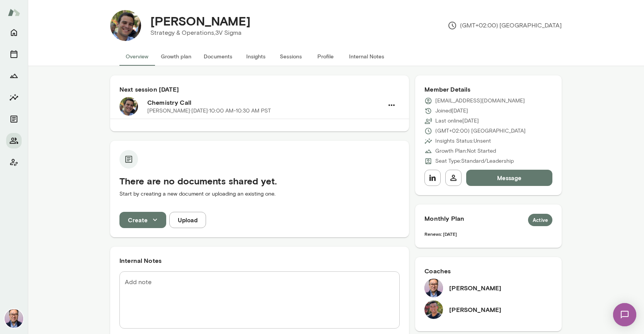  I want to click on p: Start by creating a new document or uploading an existing one., so click(260, 194).